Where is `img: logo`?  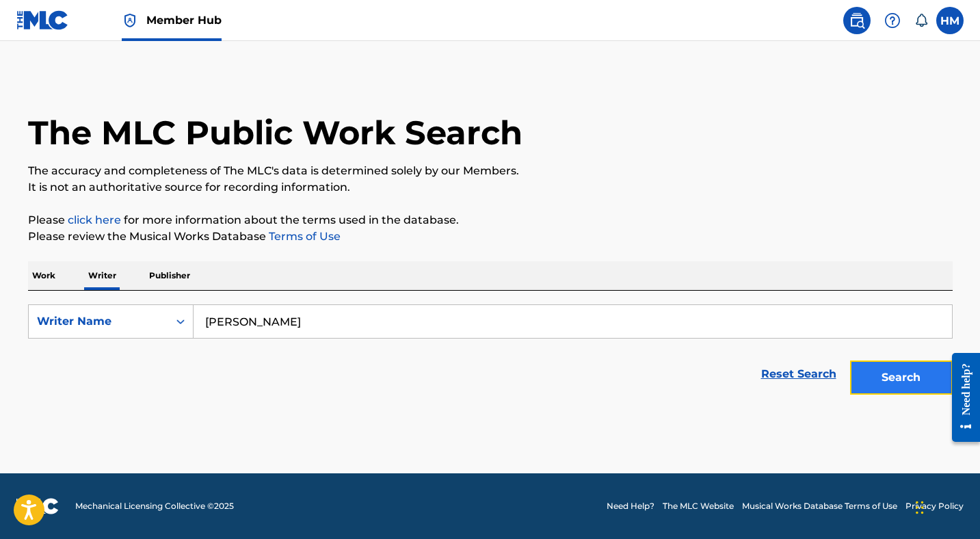 img: logo is located at coordinates (37, 506).